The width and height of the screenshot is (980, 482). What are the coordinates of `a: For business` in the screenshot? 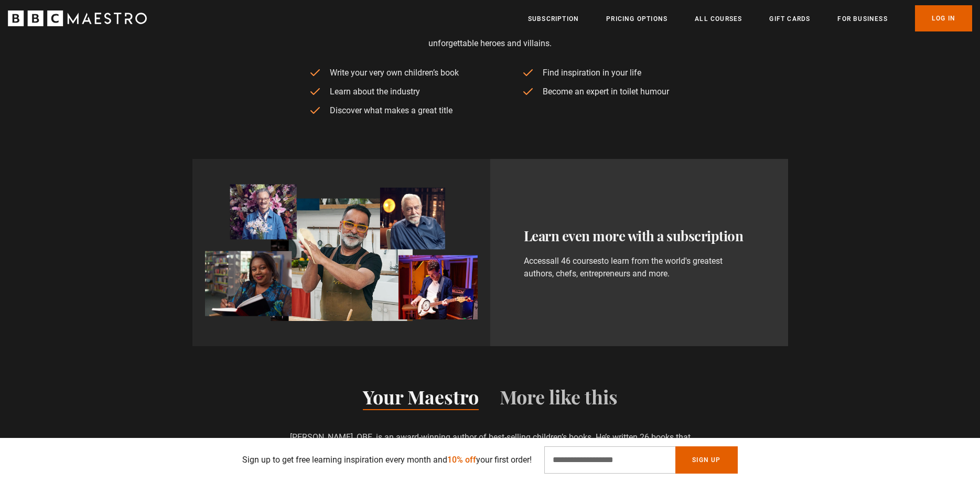 It's located at (862, 19).